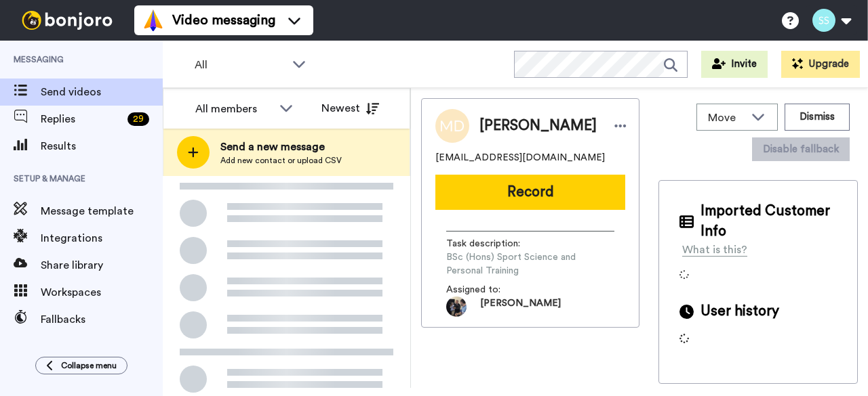 Image resolution: width=868 pixels, height=396 pixels. I want to click on span: Task description :, so click(494, 244).